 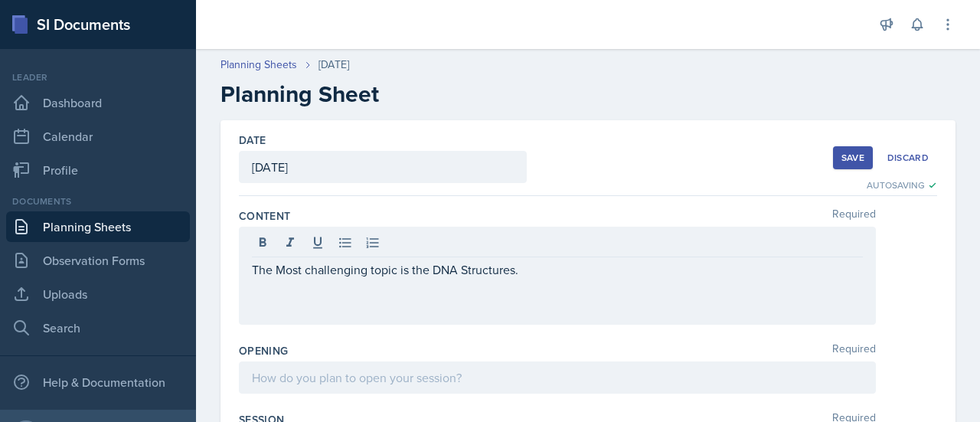 I want to click on p: The Most challenging topic is the DNA Structures., so click(x=558, y=269).